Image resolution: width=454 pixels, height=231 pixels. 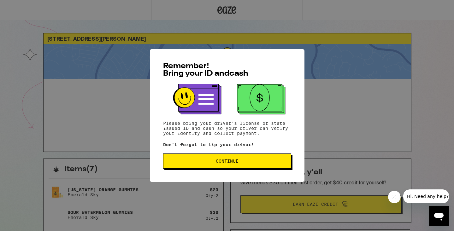 I want to click on p: Don't forget to tip your driver!, so click(x=227, y=145).